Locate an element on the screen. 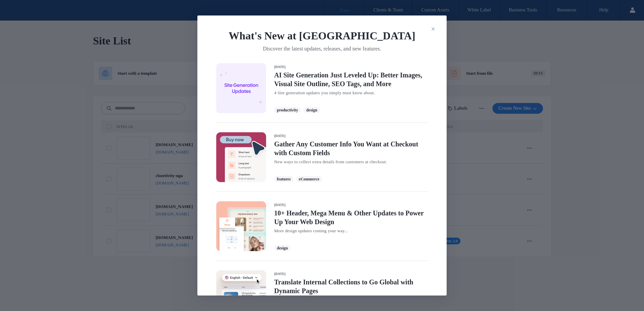 The height and width of the screenshot is (311, 644). span: features is located at coordinates (284, 179).